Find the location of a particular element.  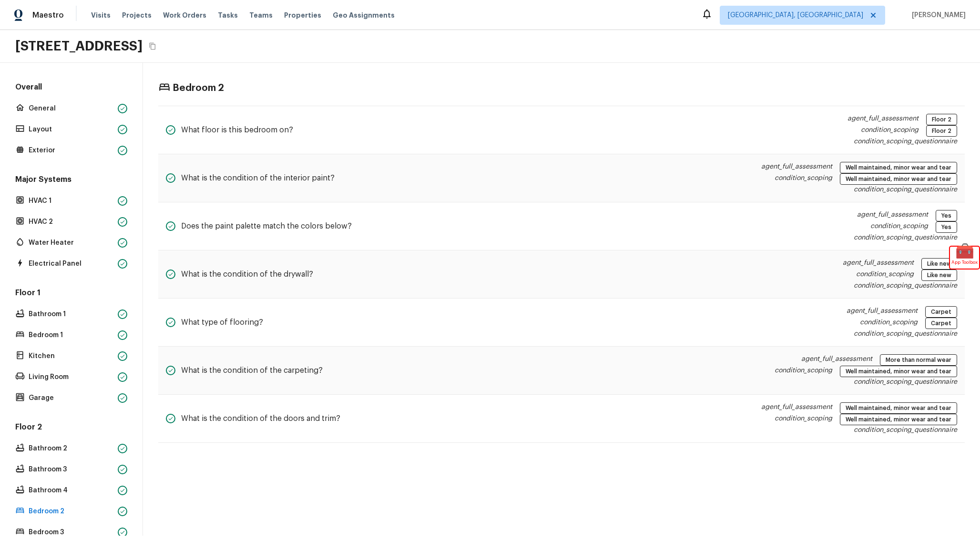

p: General is located at coordinates (71, 108).